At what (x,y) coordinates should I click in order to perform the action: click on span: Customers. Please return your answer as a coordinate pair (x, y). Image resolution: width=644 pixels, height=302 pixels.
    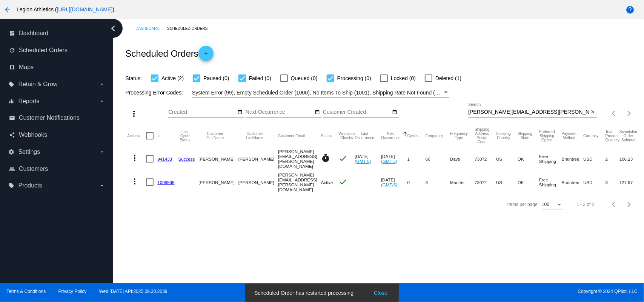
    Looking at the image, I should click on (33, 169).